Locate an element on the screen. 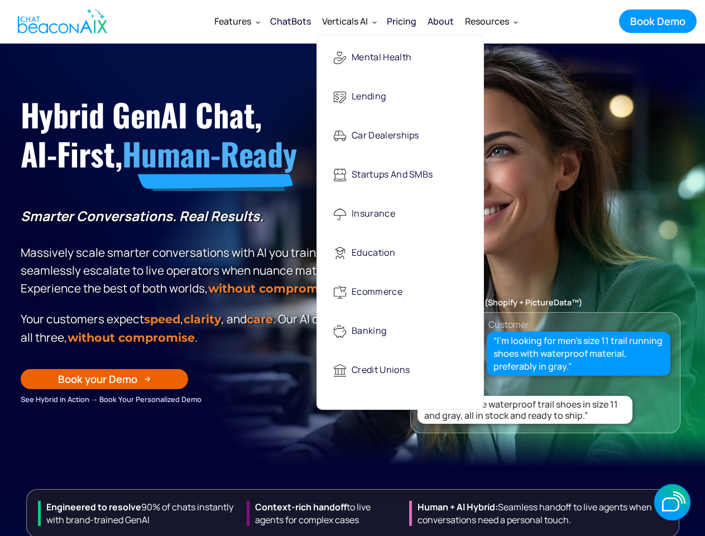 This screenshot has width=705, height=536. div: Insurance is located at coordinates (373, 214).